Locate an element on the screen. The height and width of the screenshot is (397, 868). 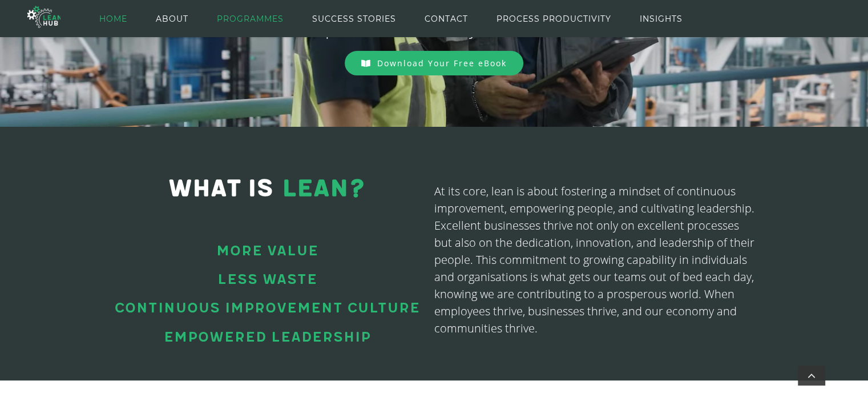
span: Download Your Free eBook is located at coordinates (442, 63).